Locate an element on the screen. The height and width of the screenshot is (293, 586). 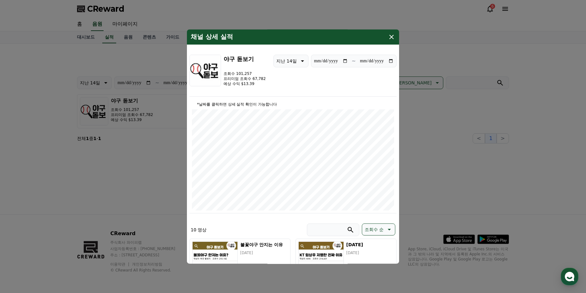
span: 설정 is located at coordinates (101, 212).